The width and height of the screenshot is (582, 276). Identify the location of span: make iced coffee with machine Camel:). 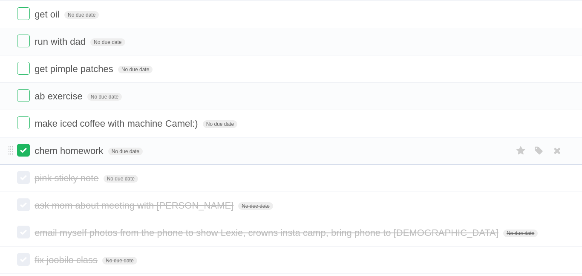
(117, 123).